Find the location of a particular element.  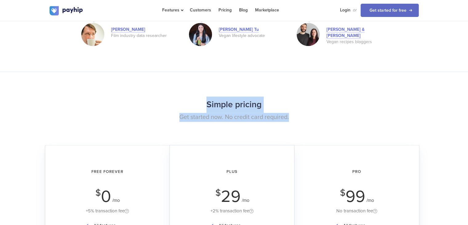

span: 29 is located at coordinates (231, 196).